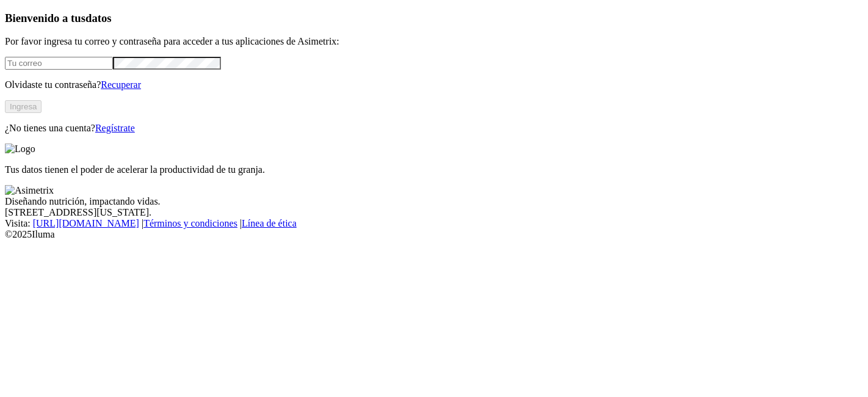  Describe the element at coordinates (434, 18) in the screenshot. I see `h3: Bienvenido a tus` at that location.